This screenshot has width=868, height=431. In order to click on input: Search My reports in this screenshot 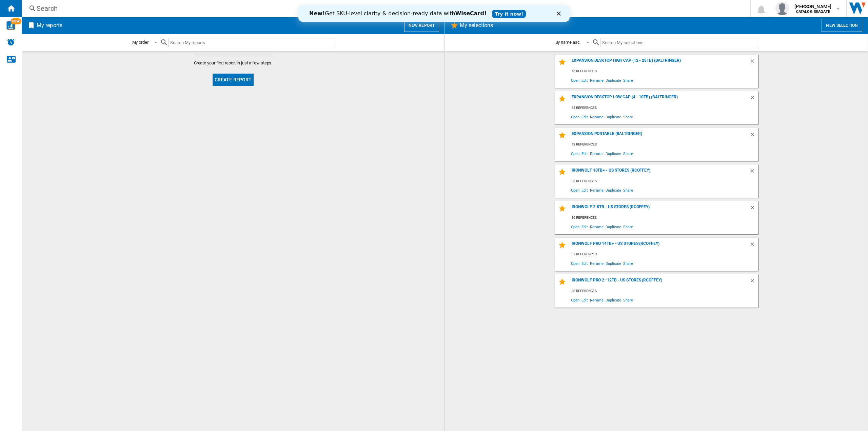, I will do `click(252, 42)`.